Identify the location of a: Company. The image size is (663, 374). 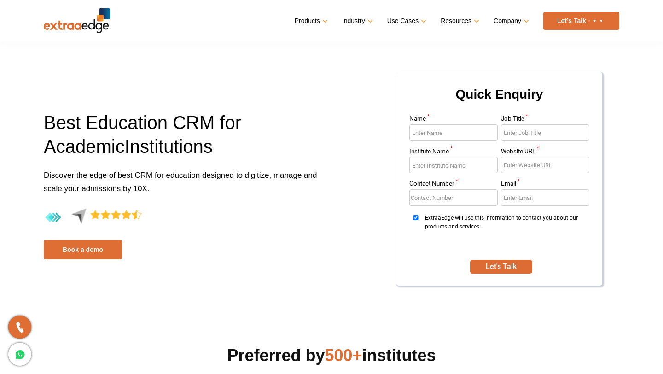
(510, 21).